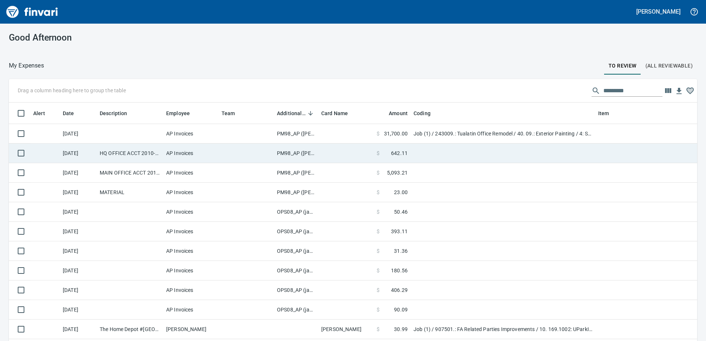  Describe the element at coordinates (72, 90) in the screenshot. I see `p: Drag a column heading here to group the table` at that location.